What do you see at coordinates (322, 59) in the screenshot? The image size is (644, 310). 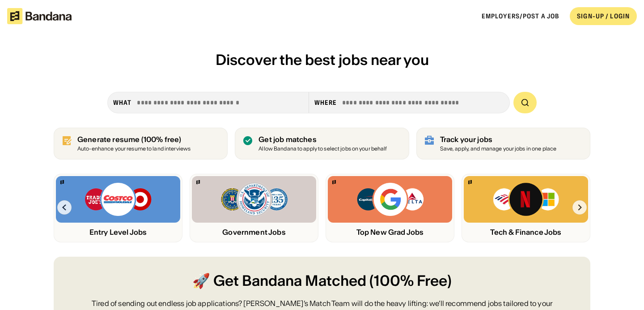 I see `span: Discover the best jobs near you` at bounding box center [322, 59].